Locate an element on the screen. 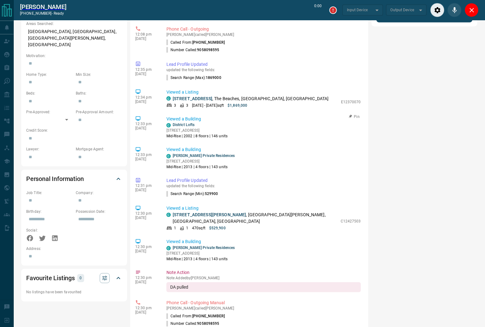 This screenshot has width=485, height=327. p: Mortgage Agent: is located at coordinates (99, 149).